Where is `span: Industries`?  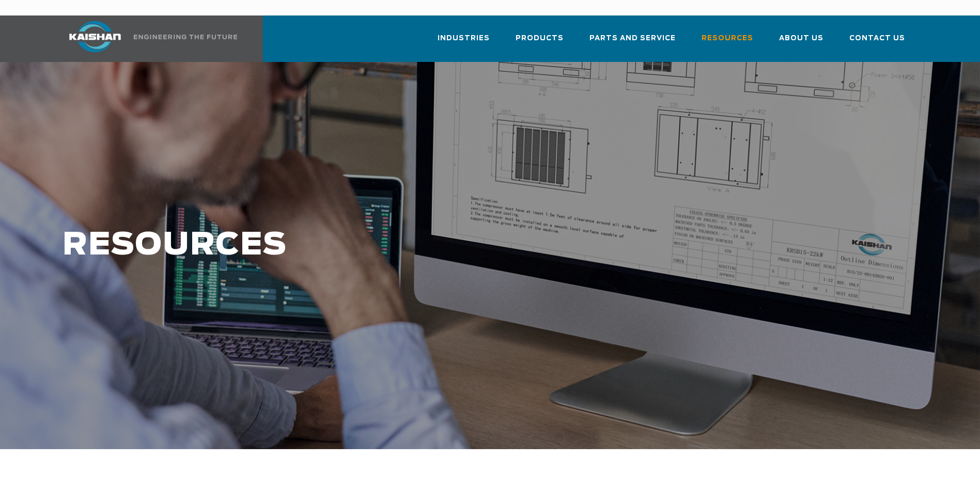
span: Industries is located at coordinates (463, 38).